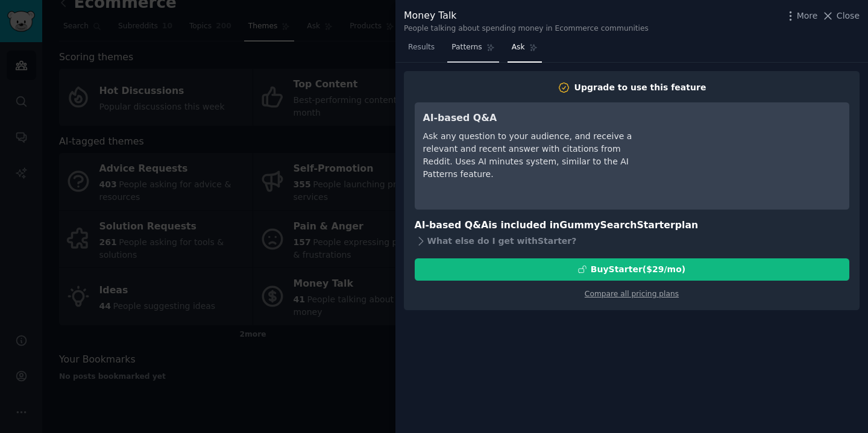 This screenshot has width=868, height=433. I want to click on span: Results, so click(422, 48).